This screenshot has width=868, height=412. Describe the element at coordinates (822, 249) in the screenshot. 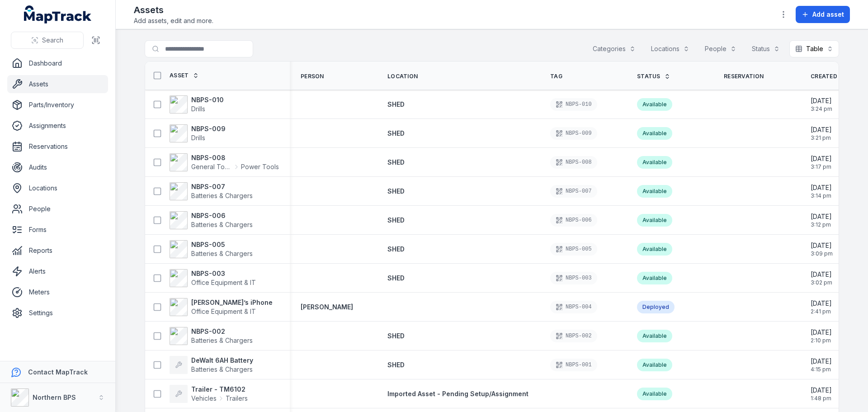

I see `time: 10/10/2025, 3:09:43 pm` at that location.